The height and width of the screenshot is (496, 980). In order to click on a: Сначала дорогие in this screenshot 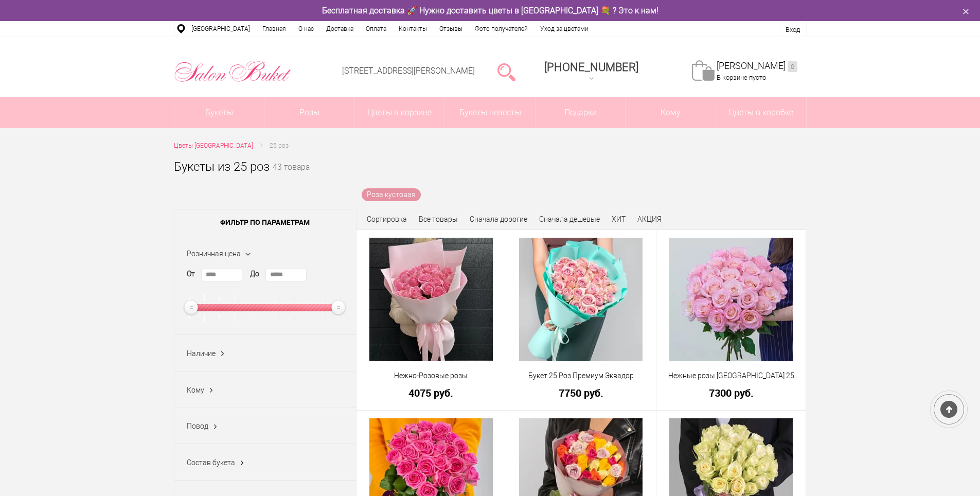, I will do `click(499, 219)`.